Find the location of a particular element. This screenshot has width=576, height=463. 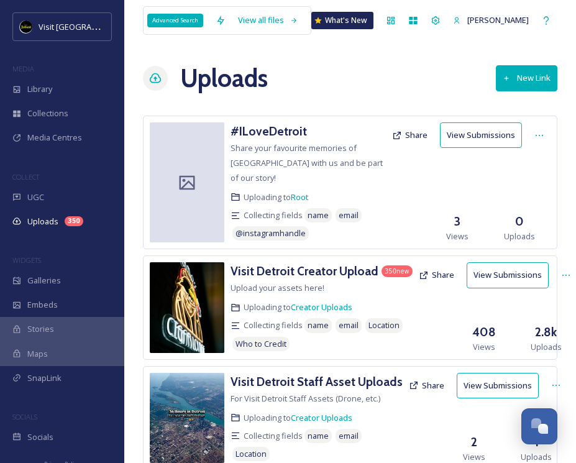

a: Visit Detroit Creator Upload is located at coordinates (304, 271).